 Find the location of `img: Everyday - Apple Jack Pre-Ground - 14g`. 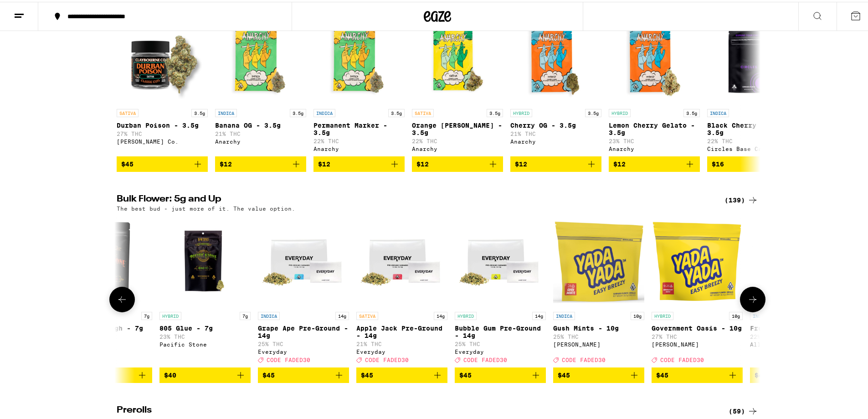

img: Everyday - Apple Jack Pre-Ground - 14g is located at coordinates (402, 260).